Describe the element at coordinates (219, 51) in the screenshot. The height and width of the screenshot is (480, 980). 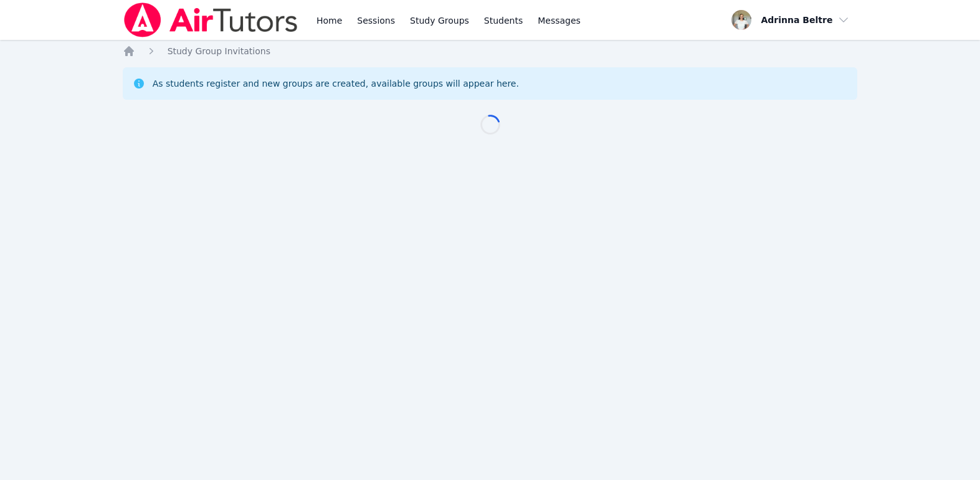
I see `span: Study Group Invitations` at that location.